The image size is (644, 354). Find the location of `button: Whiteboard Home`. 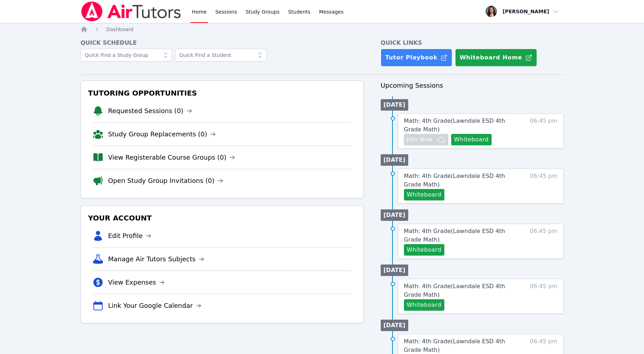

button: Whiteboard Home is located at coordinates (496, 58).